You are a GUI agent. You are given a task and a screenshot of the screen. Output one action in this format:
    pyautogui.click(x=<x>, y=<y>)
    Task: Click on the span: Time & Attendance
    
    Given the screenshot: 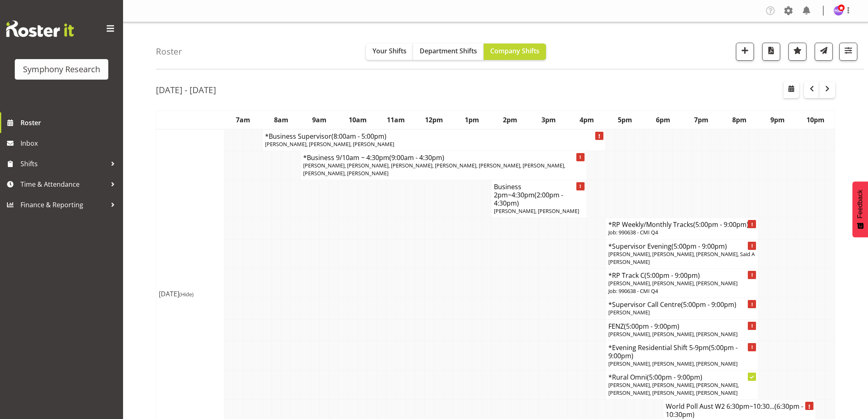 What is the action you would take?
    pyautogui.click(x=63, y=184)
    